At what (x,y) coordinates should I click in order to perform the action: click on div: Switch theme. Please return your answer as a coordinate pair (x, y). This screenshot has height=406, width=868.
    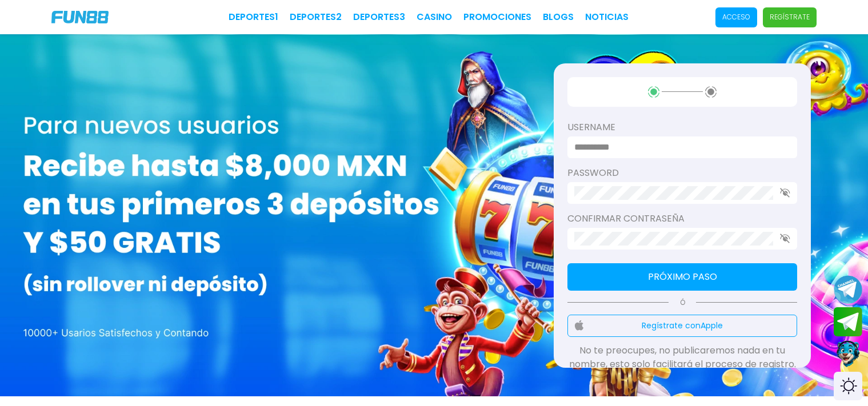
    Looking at the image, I should click on (848, 386).